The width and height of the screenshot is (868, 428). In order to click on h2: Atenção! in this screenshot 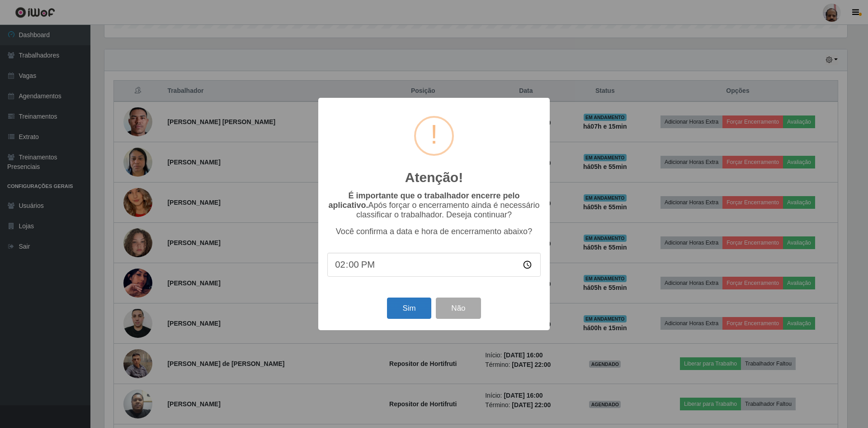, I will do `click(434, 178)`.